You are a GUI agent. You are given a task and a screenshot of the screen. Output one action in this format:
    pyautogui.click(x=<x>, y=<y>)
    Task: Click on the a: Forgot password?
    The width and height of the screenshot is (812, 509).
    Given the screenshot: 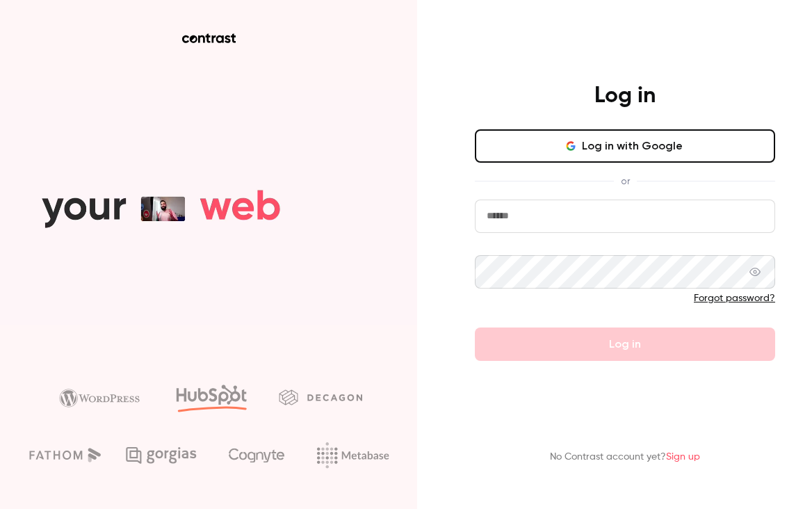 What is the action you would take?
    pyautogui.click(x=734, y=298)
    